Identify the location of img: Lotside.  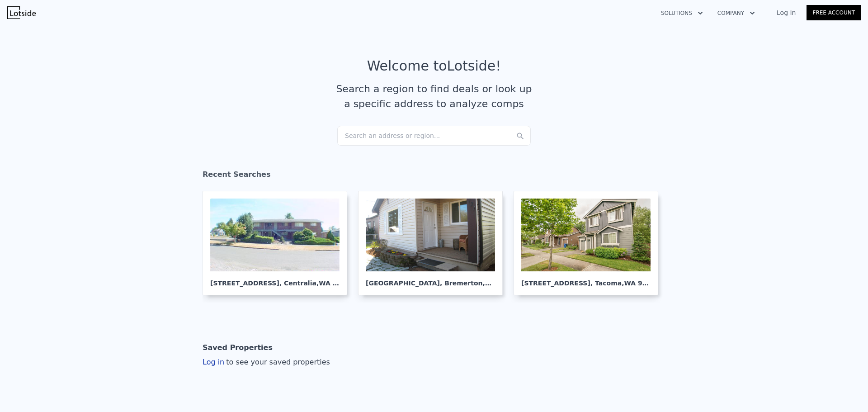
(21, 13).